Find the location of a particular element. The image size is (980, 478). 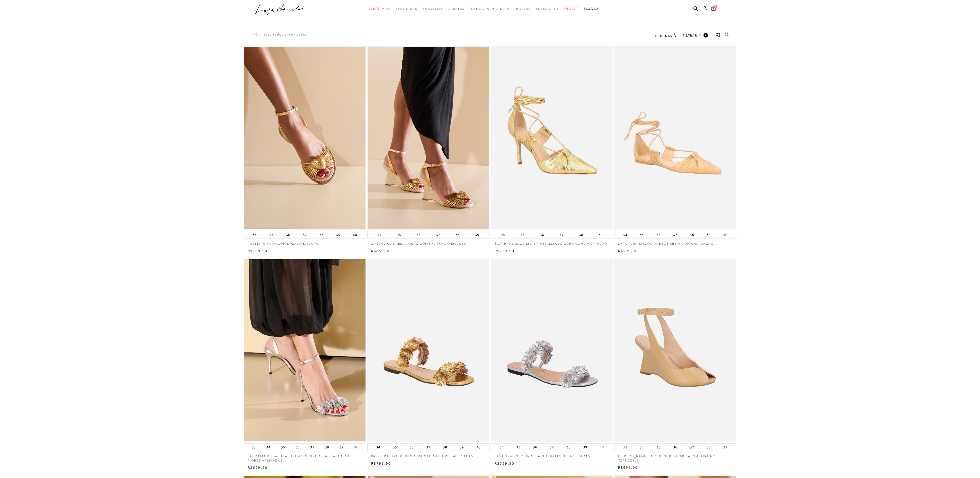

button: Mostrar 4 produtos por linha is located at coordinates (718, 35).